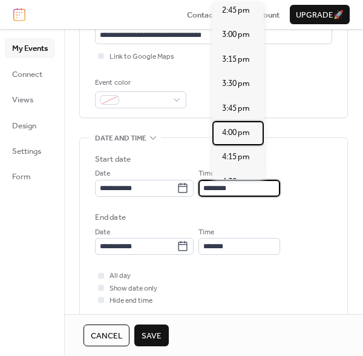 This screenshot has width=363, height=356. What do you see at coordinates (236, 59) in the screenshot?
I see `span: 3:15 pm` at bounding box center [236, 59].